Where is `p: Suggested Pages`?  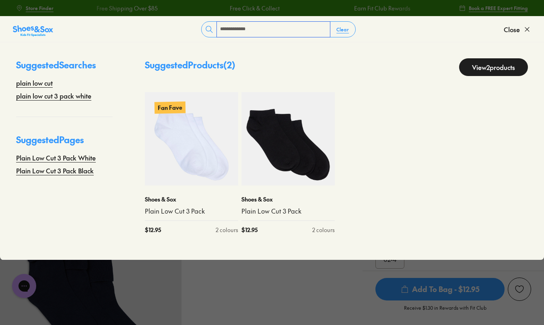
p: Suggested Pages is located at coordinates (64, 143).